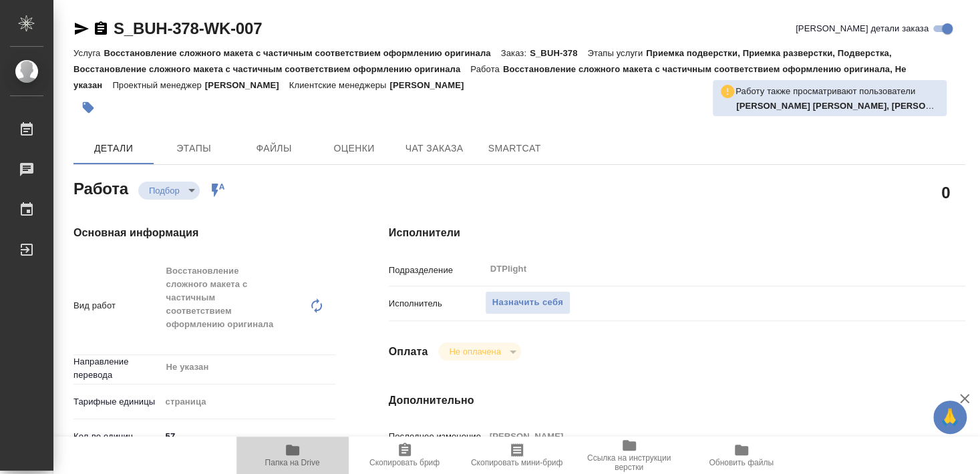 The height and width of the screenshot is (474, 980). I want to click on p: Работа, so click(486, 69).